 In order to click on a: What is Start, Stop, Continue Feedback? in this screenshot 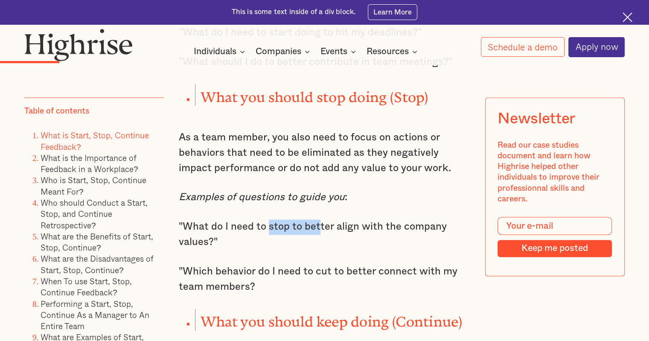, I will do `click(95, 140)`.